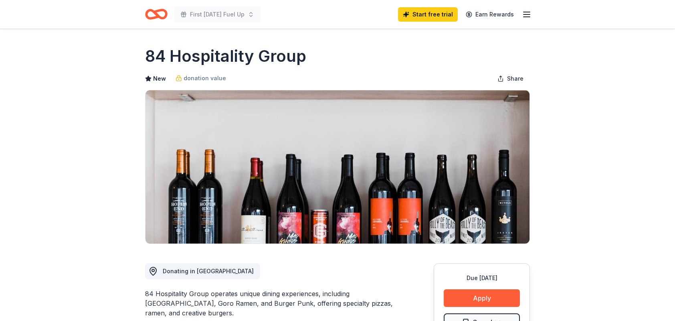 Image resolution: width=675 pixels, height=321 pixels. I want to click on button: Share, so click(510, 79).